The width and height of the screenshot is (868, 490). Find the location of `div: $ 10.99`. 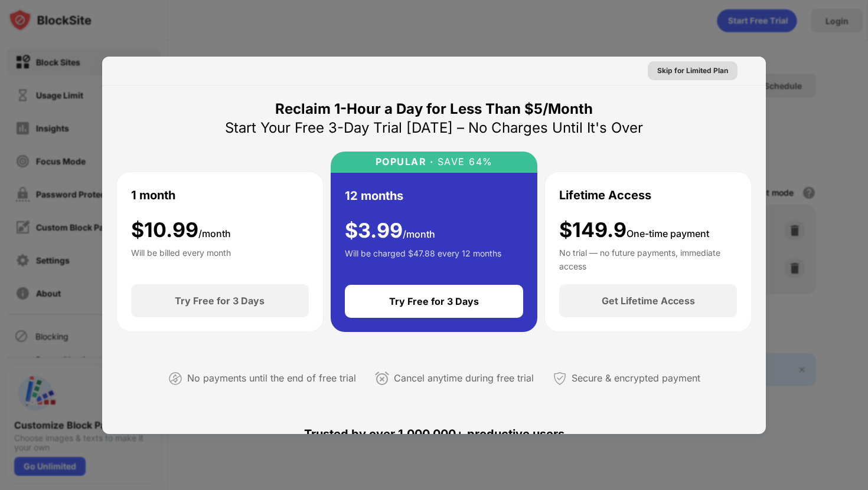

div: $ 10.99 is located at coordinates (180, 230).